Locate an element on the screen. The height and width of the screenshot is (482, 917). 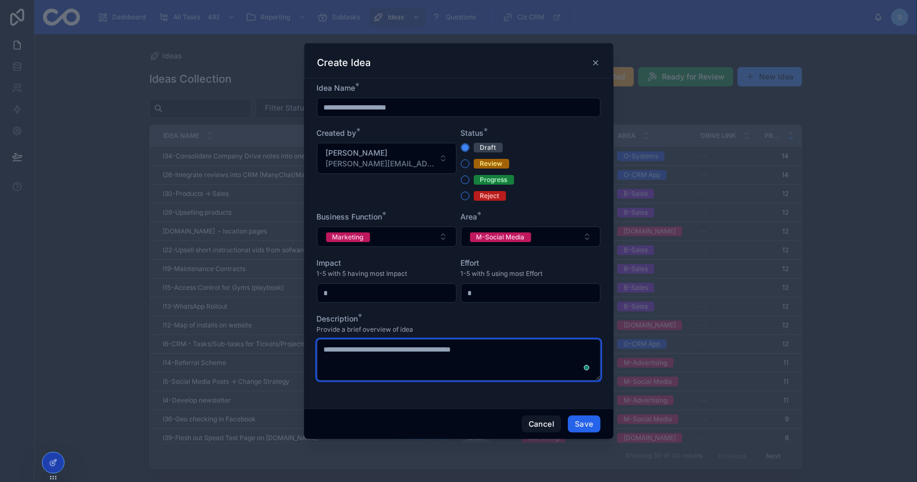
h3: Create Idea is located at coordinates (344, 63).